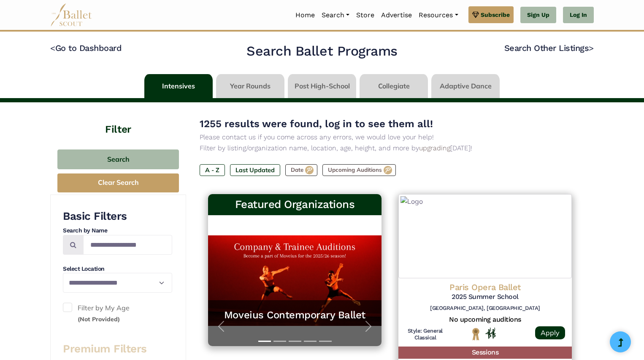 This screenshot has width=644, height=360. I want to click on a: Subscribe, so click(491, 15).